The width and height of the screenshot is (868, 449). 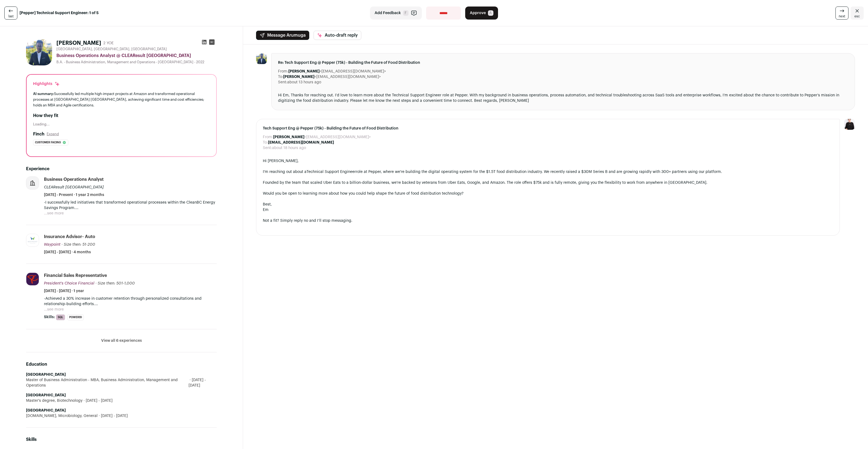 What do you see at coordinates (11, 13) in the screenshot?
I see `a: last` at bounding box center [11, 13].